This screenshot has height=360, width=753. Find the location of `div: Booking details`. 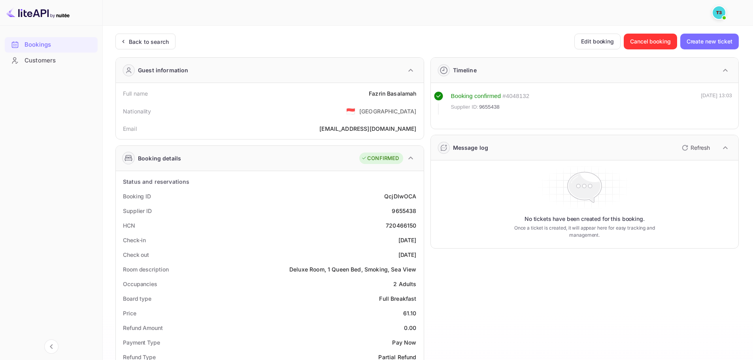

div: Booking details is located at coordinates (159, 158).